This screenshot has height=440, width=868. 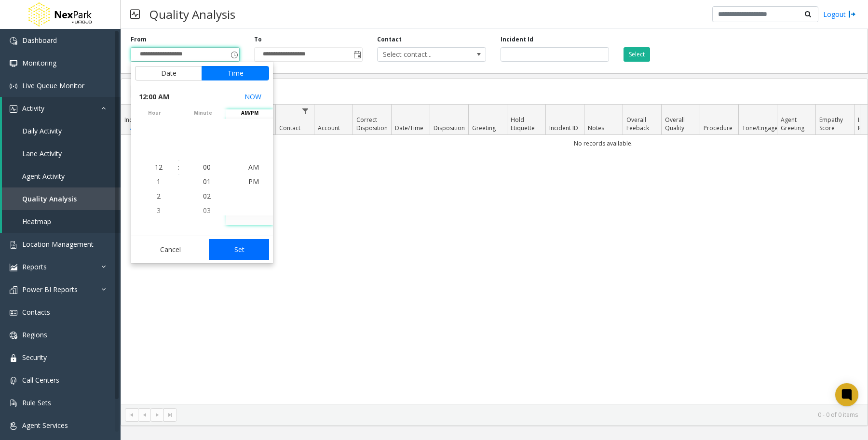 What do you see at coordinates (39, 40) in the screenshot?
I see `span: Dashboard` at bounding box center [39, 40].